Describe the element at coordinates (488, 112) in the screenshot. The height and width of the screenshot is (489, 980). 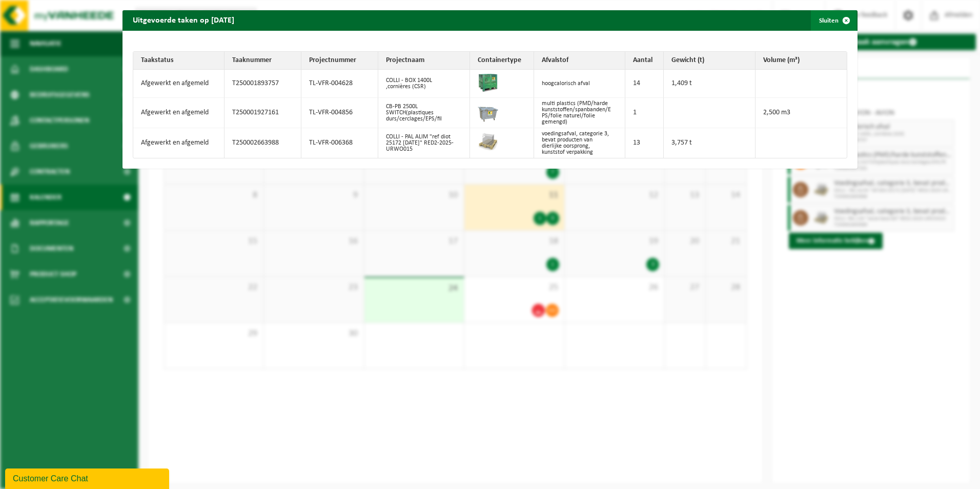
I see `img: WB-2500-GAL-GY-01` at that location.